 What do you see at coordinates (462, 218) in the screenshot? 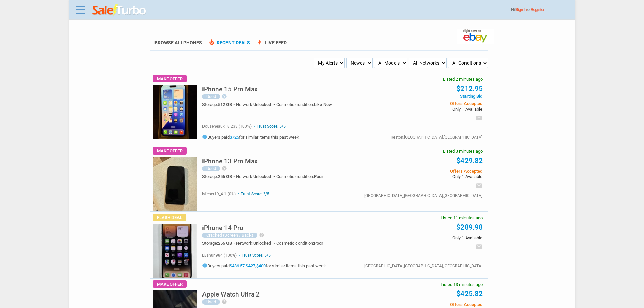
I see `span: Listed 11 minutes ago` at bounding box center [462, 218].